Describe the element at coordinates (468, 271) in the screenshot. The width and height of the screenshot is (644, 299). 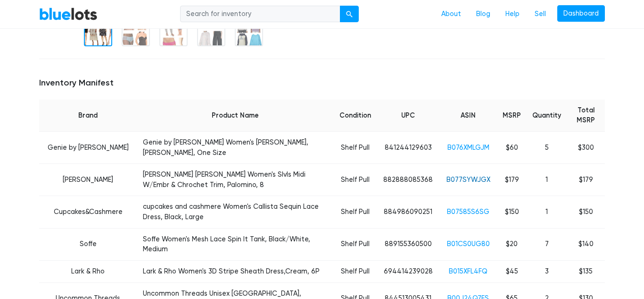
I see `a: B015XFL4FQ` at that location.